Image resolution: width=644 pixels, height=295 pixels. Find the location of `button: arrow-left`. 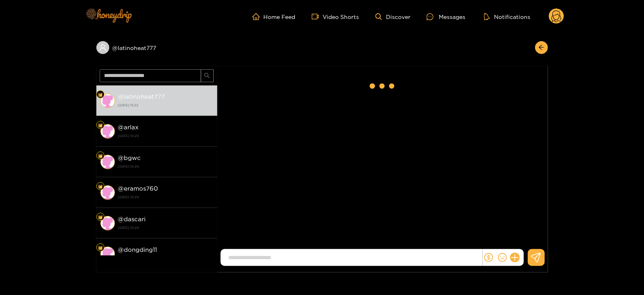

button: arrow-left is located at coordinates (542, 47).